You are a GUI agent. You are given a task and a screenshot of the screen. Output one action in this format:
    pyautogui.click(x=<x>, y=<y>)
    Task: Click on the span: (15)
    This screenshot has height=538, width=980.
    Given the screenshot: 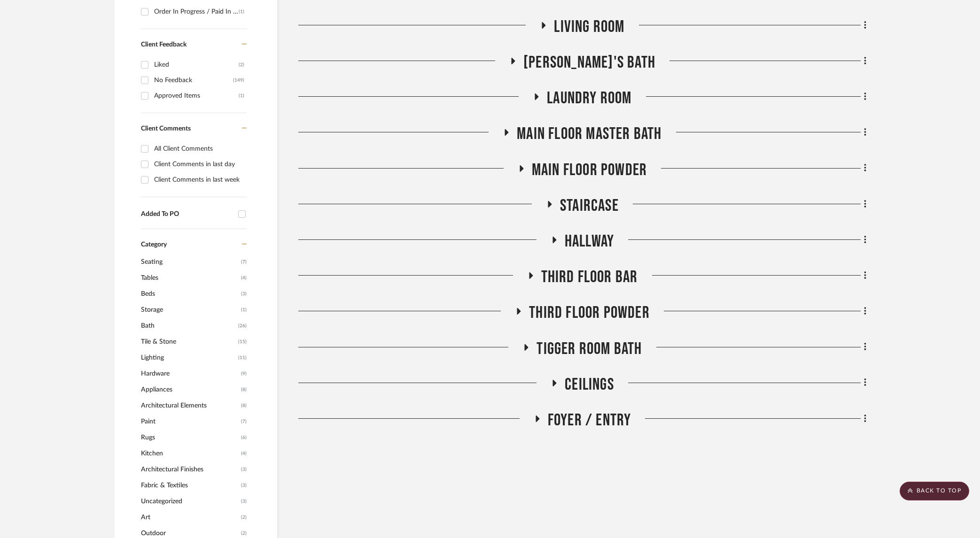 What is the action you would take?
    pyautogui.click(x=242, y=342)
    